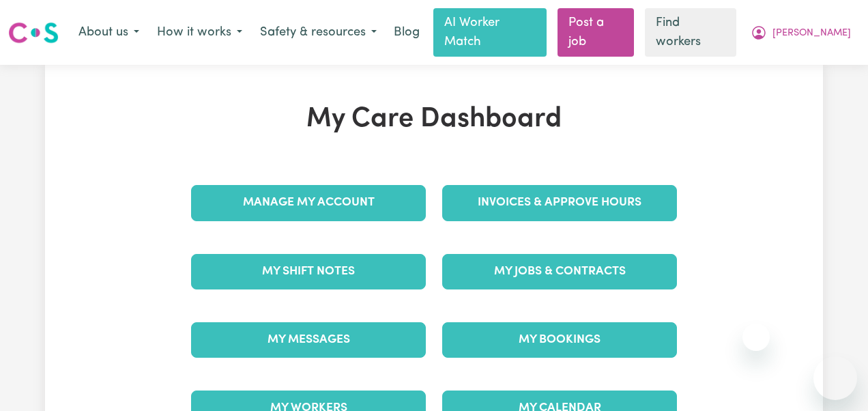  Describe the element at coordinates (199, 33) in the screenshot. I see `button: How it works` at that location.